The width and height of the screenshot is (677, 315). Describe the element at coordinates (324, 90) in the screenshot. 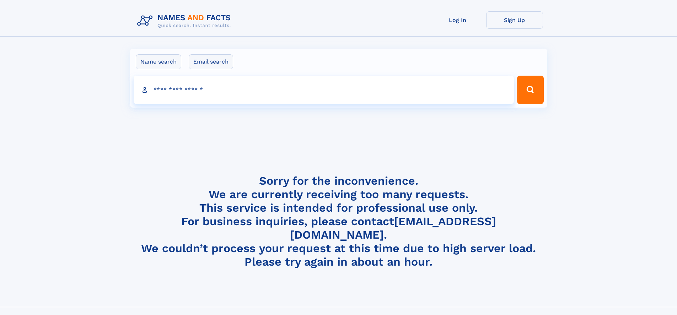

I see `input: search input` at that location.